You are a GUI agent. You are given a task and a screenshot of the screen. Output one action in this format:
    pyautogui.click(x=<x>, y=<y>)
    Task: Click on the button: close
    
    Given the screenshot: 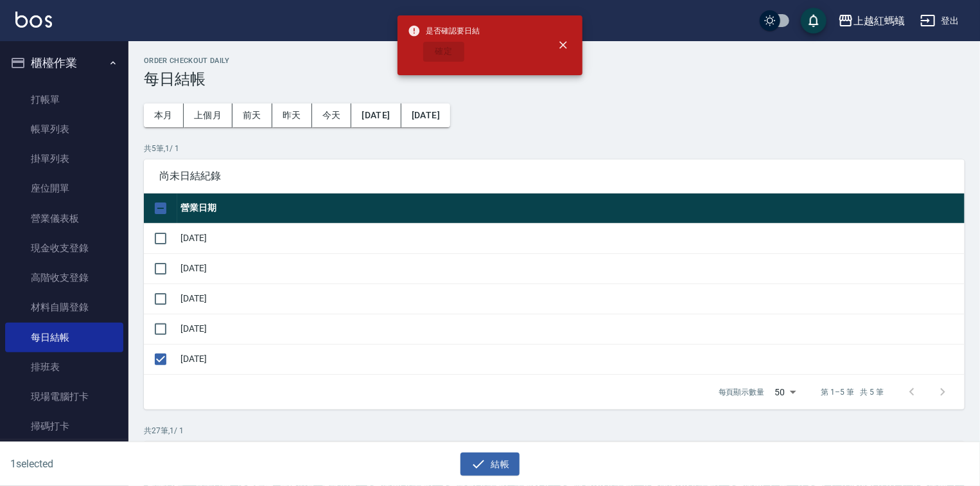 What is the action you would take?
    pyautogui.click(x=563, y=45)
    